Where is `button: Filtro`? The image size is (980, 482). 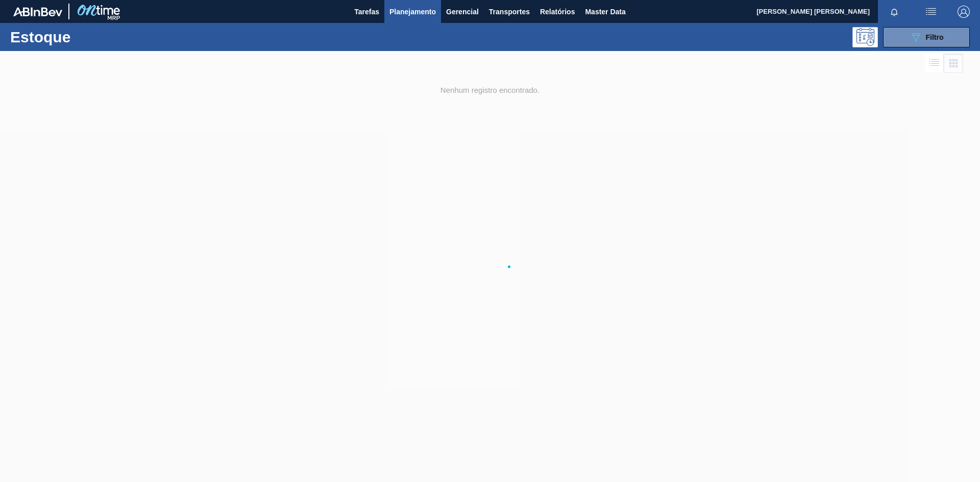 button: Filtro is located at coordinates (926, 37).